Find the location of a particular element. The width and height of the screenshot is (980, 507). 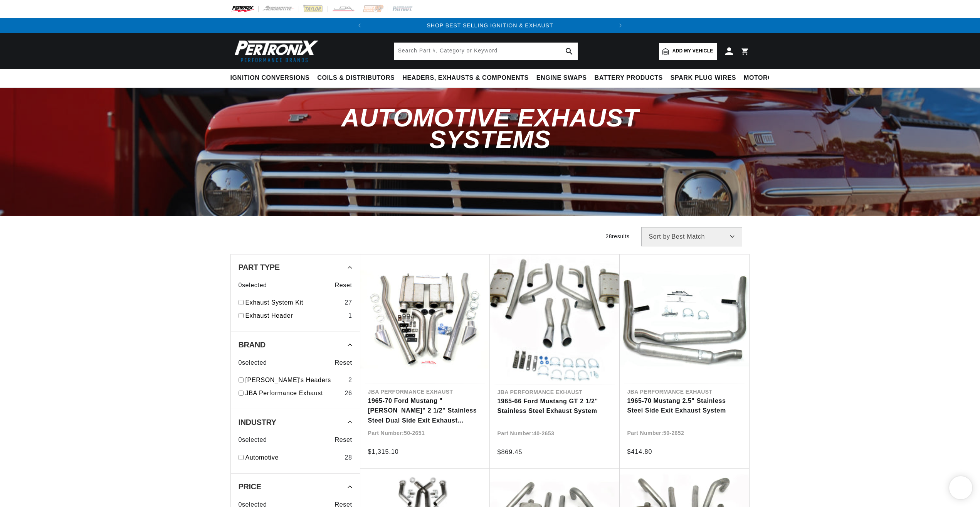

a: 1965-66 Ford Mustang GT 2 1/2" Stainless Steel Exhaust System is located at coordinates (555, 405).